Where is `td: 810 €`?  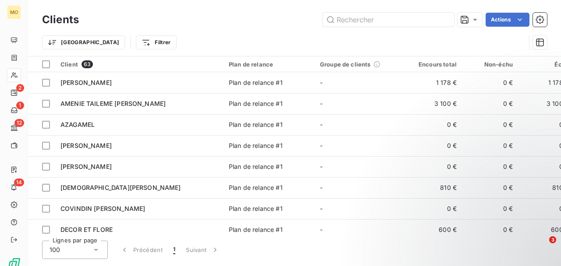
td: 810 € is located at coordinates (434, 188).